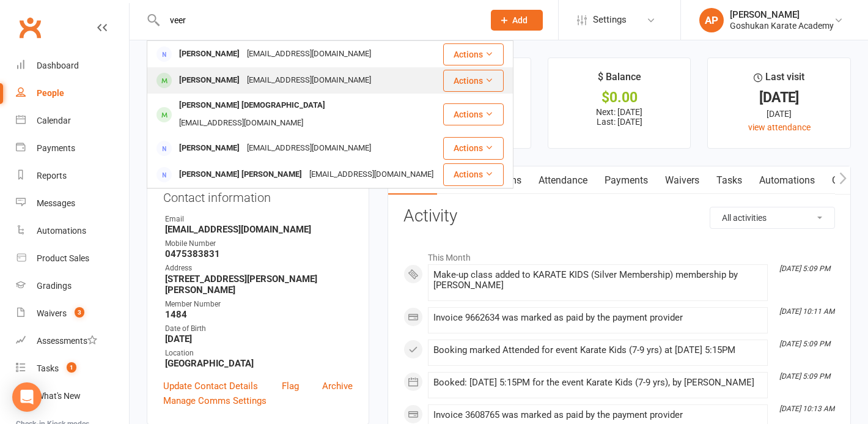  I want to click on span: Settings, so click(609, 20).